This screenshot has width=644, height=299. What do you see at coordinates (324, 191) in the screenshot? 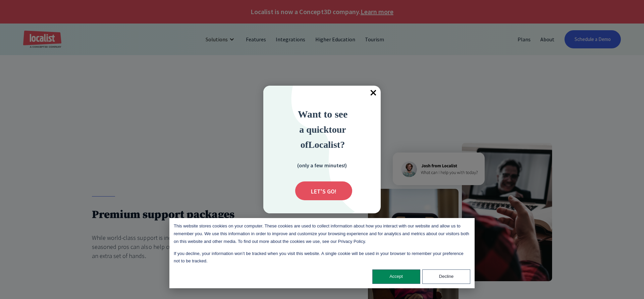
I see `div: Submit` at bounding box center [324, 191].